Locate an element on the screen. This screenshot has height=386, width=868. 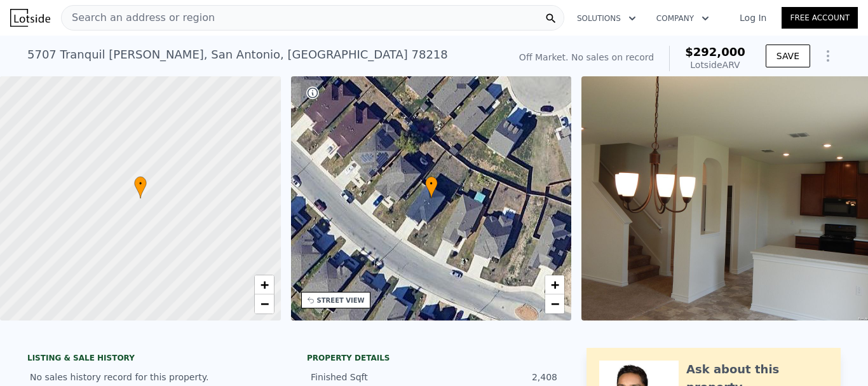
span: Search an address or region is located at coordinates (138, 17).